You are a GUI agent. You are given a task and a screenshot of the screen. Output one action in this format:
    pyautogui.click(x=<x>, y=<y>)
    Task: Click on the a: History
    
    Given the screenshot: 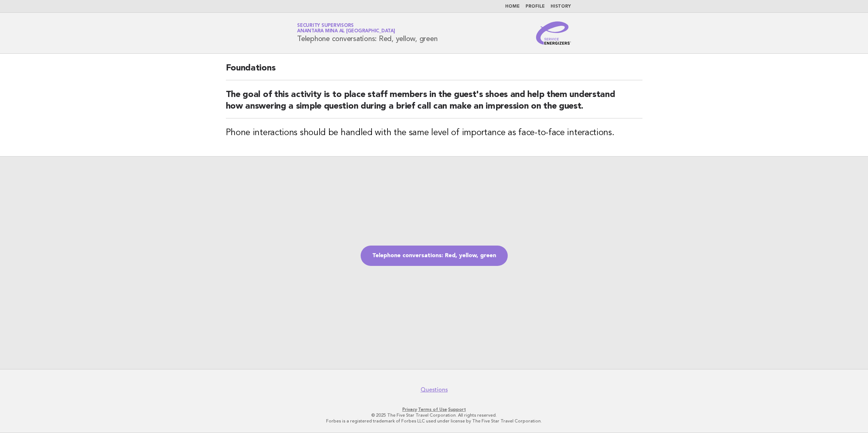 What is the action you would take?
    pyautogui.click(x=561, y=7)
    